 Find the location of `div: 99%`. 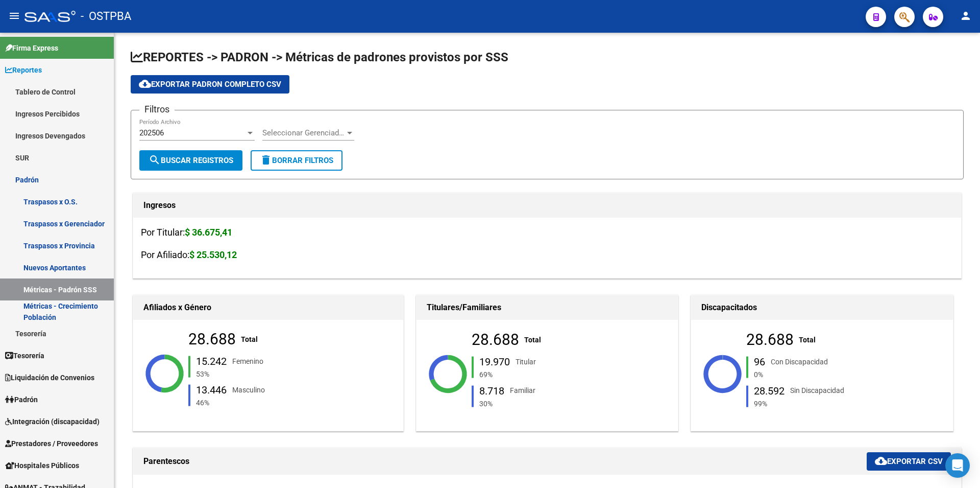

div: 99% is located at coordinates (817, 403).